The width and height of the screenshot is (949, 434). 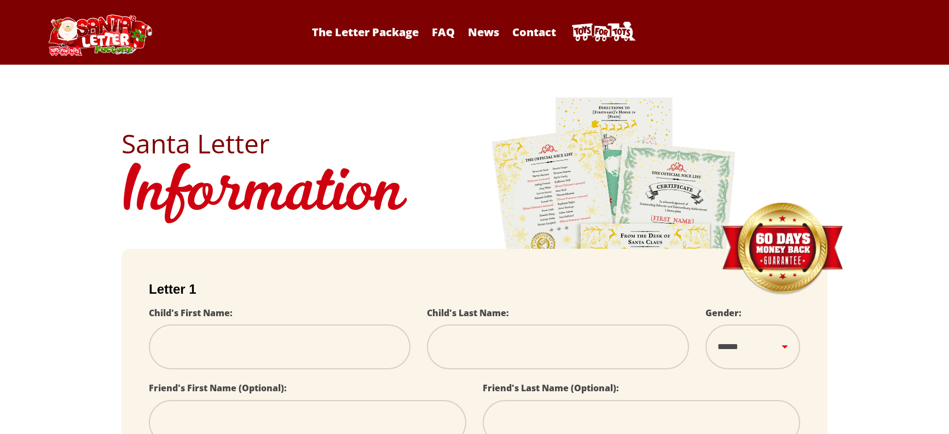 What do you see at coordinates (551, 388) in the screenshot?
I see `label: Friend's Last Name (Optional):` at bounding box center [551, 388].